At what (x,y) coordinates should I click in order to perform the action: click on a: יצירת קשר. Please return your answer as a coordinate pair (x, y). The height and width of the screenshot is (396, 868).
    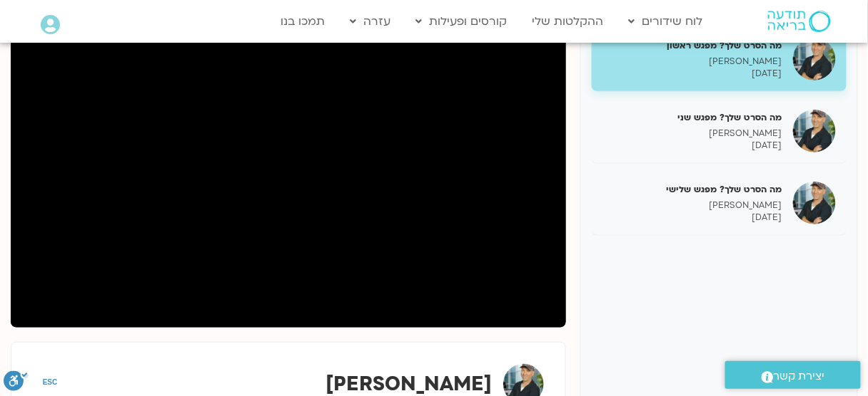
    Looking at the image, I should click on (793, 375).